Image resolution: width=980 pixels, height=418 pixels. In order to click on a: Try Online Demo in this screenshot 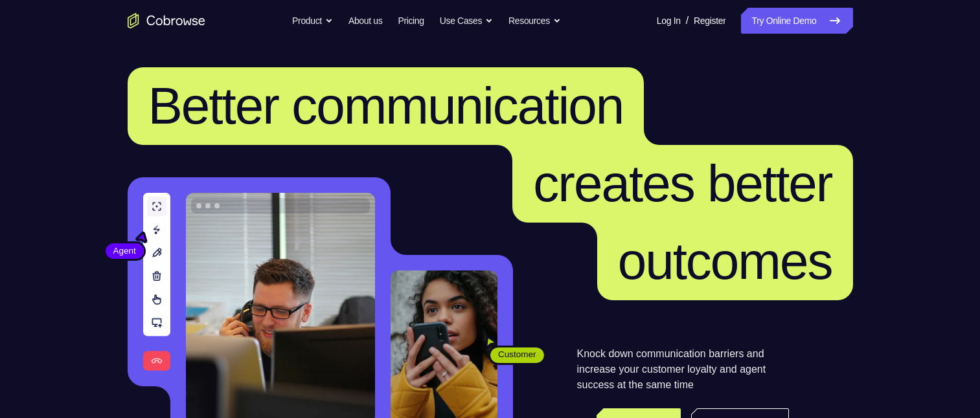, I will do `click(796, 20)`.